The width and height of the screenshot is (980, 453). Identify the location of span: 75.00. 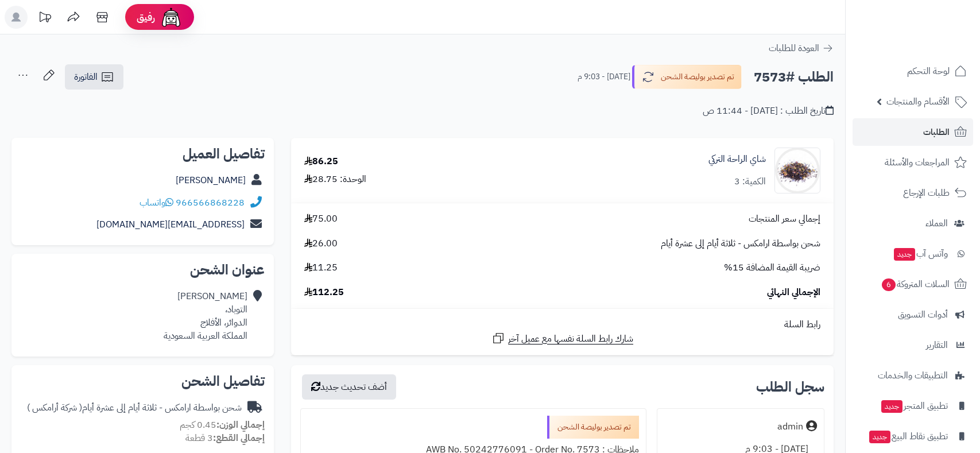
(321, 219).